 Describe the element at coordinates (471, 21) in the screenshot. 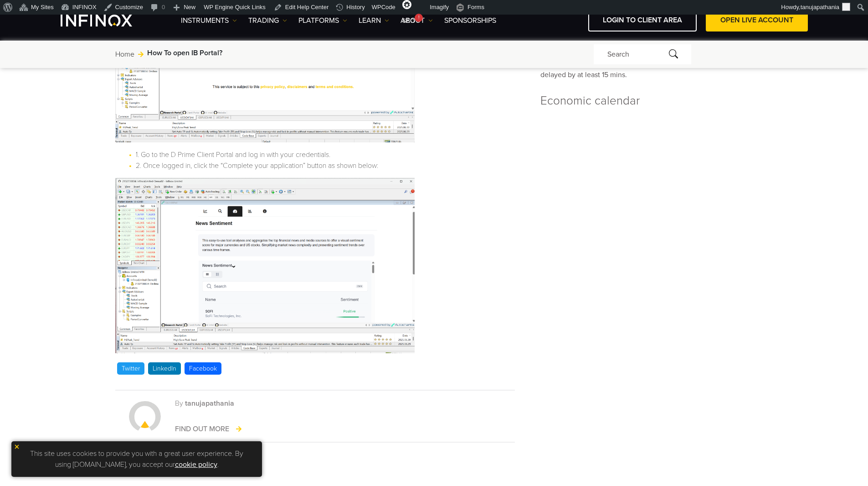

I see `a: SPONSORSHIPS` at that location.